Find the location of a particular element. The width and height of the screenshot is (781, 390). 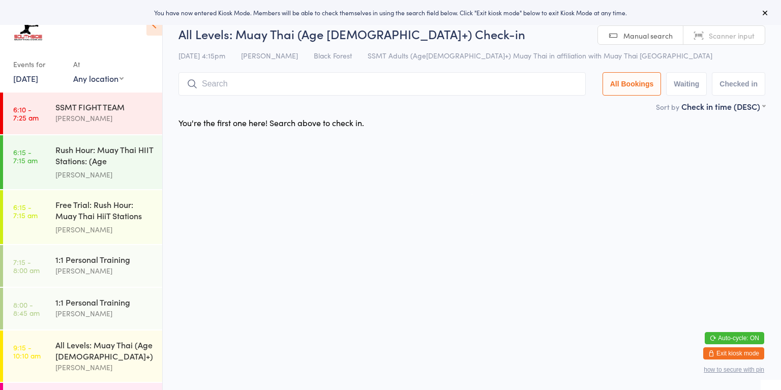

time: 7:15 - 8:00 am is located at coordinates (26, 266).